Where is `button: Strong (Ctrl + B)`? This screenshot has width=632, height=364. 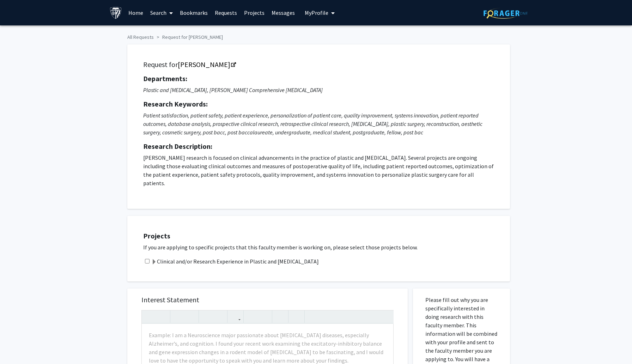 button: Strong (Ctrl + B) is located at coordinates (178, 316).